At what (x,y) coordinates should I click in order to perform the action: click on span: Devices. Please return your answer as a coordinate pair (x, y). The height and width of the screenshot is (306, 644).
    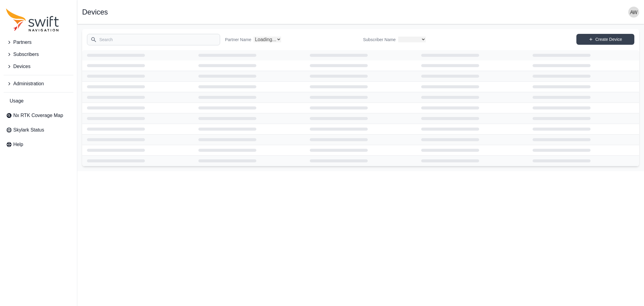
    Looking at the image, I should click on (22, 66).